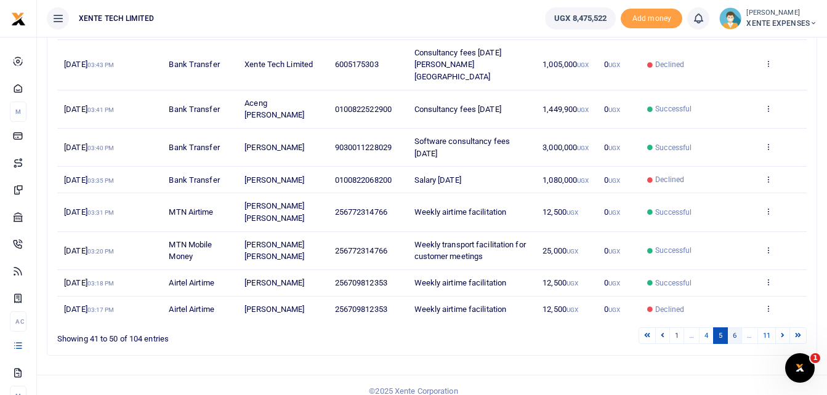 The image size is (827, 395). Describe the element at coordinates (101, 180) in the screenshot. I see `small: 03:35 PM` at that location.